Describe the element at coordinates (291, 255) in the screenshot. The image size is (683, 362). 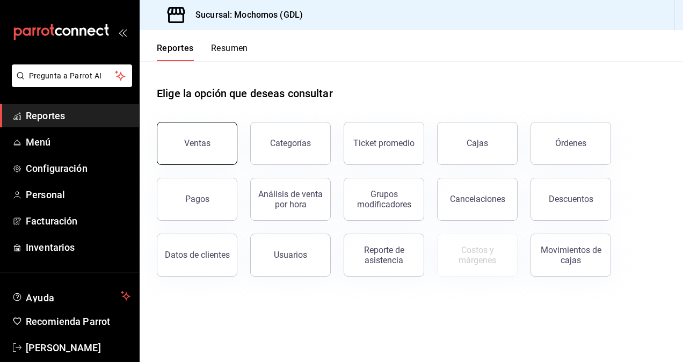
I see `button: Usuarios` at that location.